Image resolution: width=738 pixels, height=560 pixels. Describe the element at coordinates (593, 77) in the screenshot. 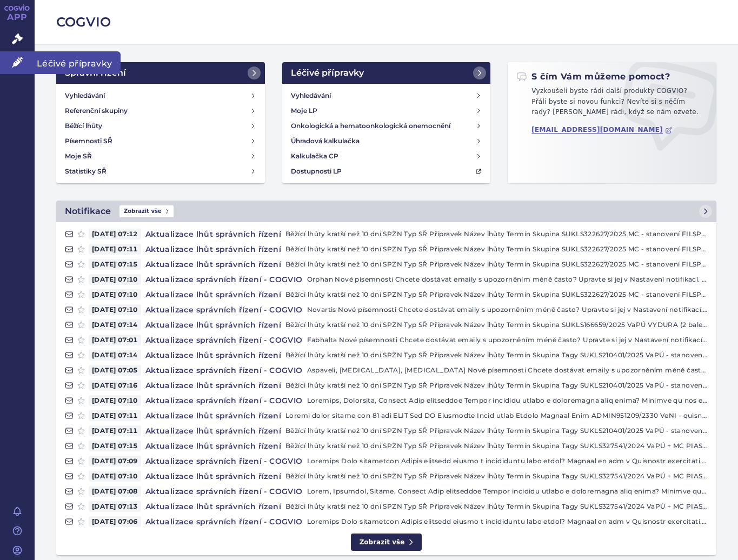

I see `h2: S čím Vám můžeme pomoct?` at that location.